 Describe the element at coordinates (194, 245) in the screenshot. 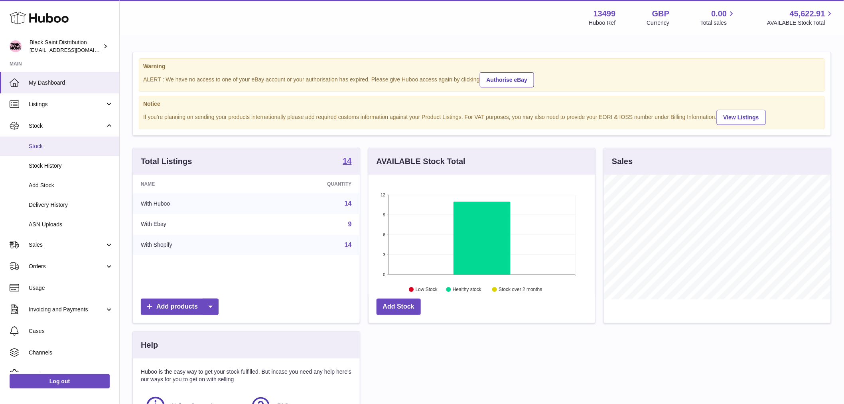

I see `td: With Shopify` at that location.